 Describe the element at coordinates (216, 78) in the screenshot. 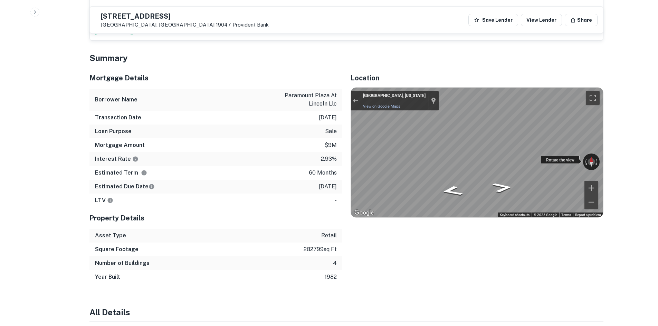

I see `h5: Mortgage Details` at that location.